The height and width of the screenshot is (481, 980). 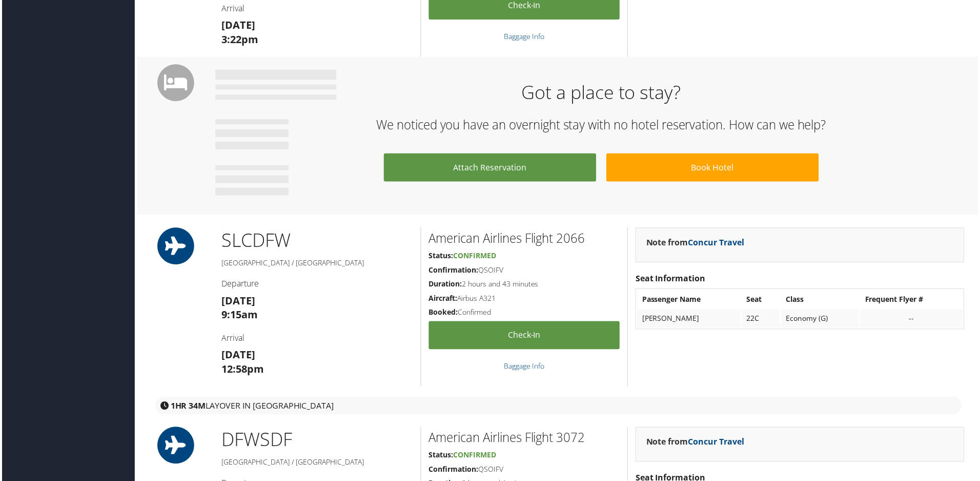 What do you see at coordinates (821, 301) in the screenshot?
I see `th: Class` at bounding box center [821, 301].